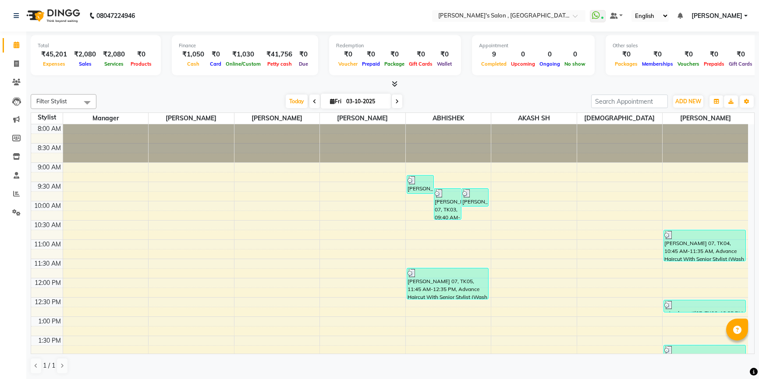 The width and height of the screenshot is (759, 379). I want to click on div: 9, so click(494, 54).